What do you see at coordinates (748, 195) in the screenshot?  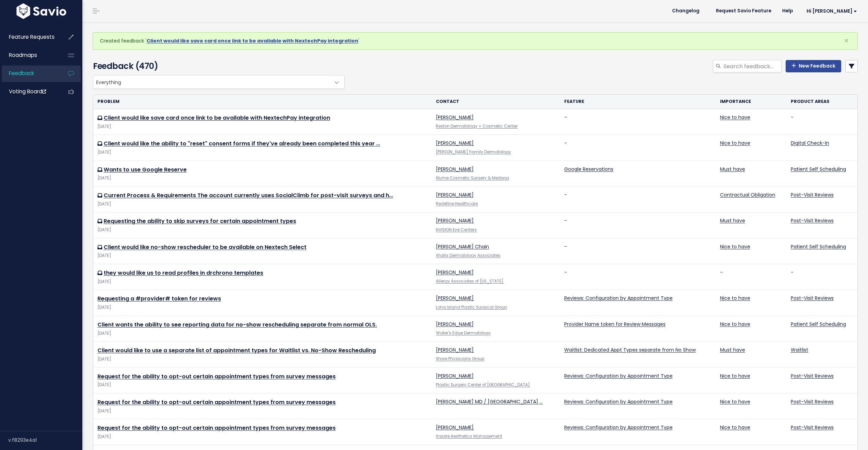 I see `a: Contractual Obligation` at bounding box center [748, 195].